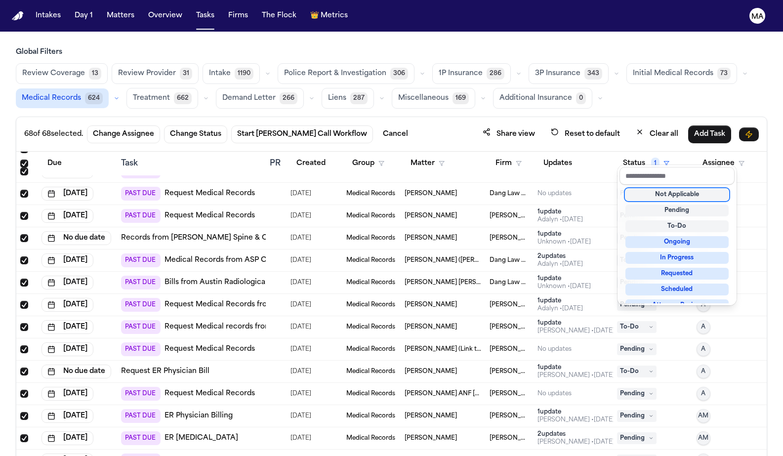  I want to click on div: To-Do, so click(677, 226).